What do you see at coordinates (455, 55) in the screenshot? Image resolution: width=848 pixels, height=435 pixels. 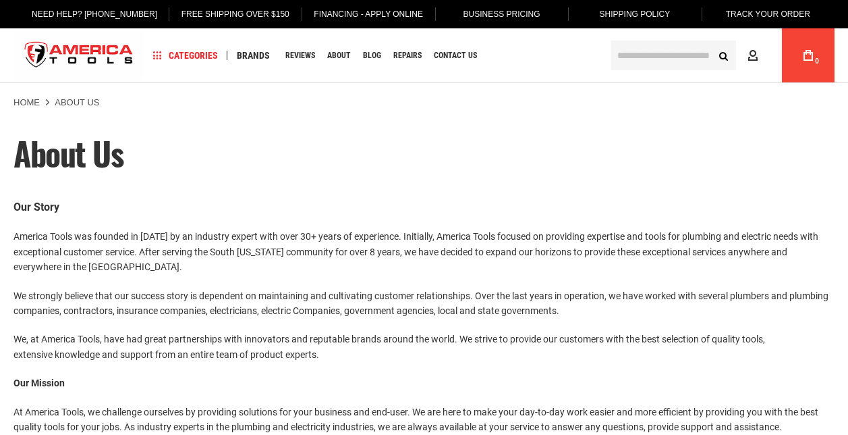 I see `span: Contact Us` at bounding box center [455, 55].